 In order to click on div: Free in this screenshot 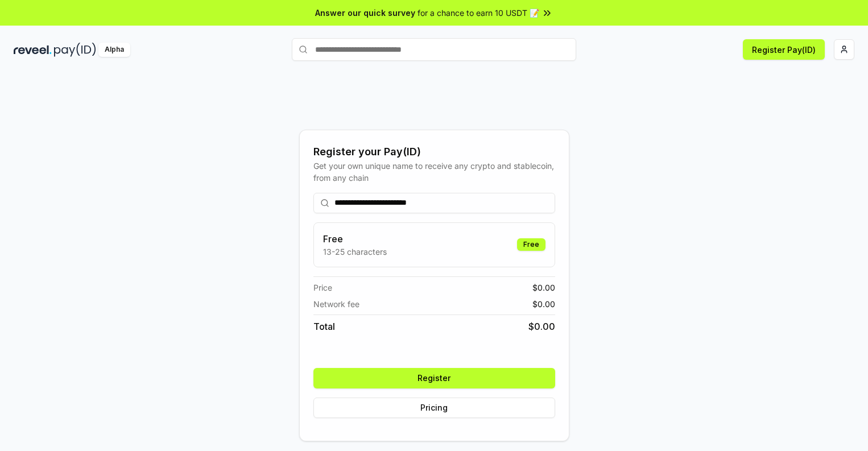, I will do `click(531, 244)`.